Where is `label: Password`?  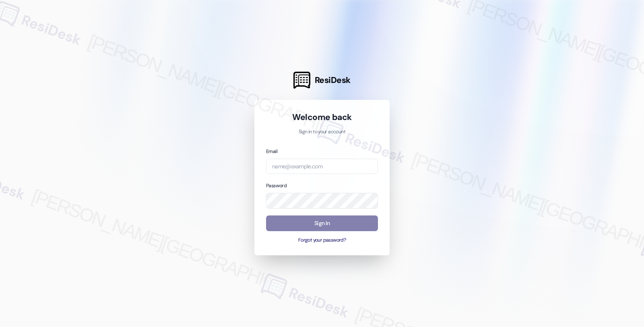 label: Password is located at coordinates (276, 185).